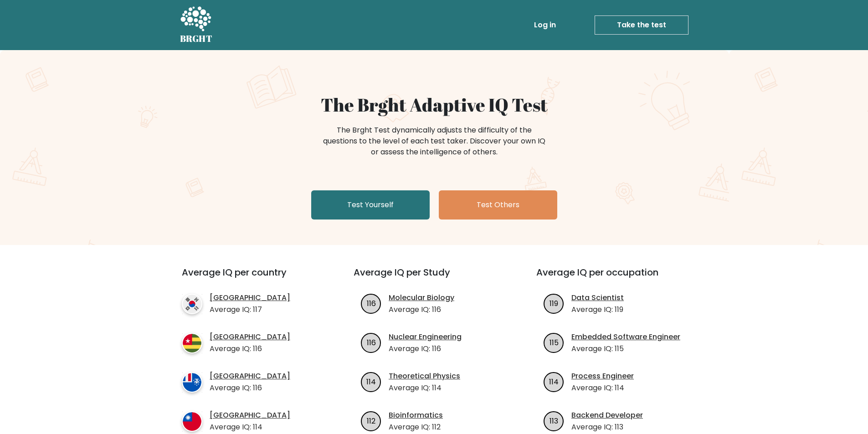 The height and width of the screenshot is (434, 868). What do you see at coordinates (598, 298) in the screenshot?
I see `a: Data Scientist` at bounding box center [598, 298].